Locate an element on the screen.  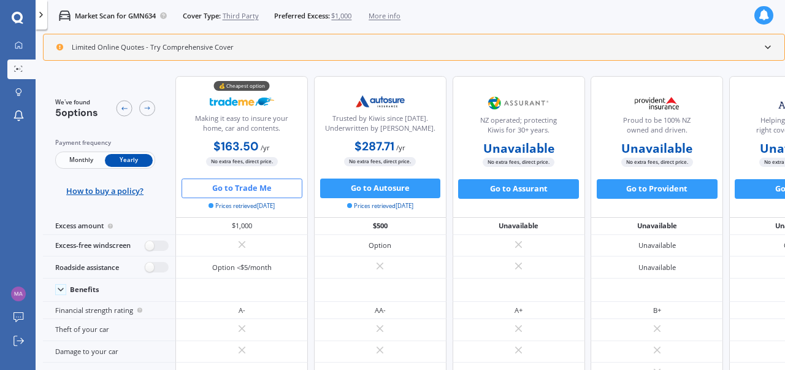
img: Assurant.png is located at coordinates (519, 103).